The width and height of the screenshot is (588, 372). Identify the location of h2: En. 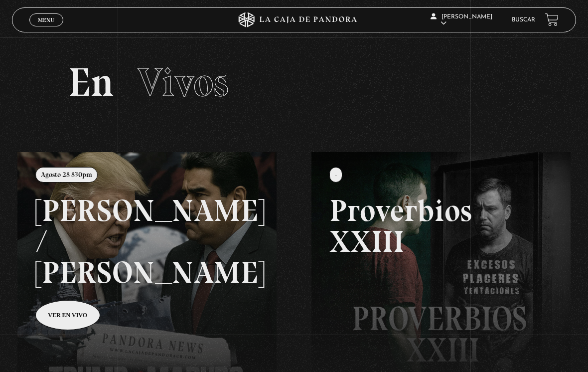
(294, 82).